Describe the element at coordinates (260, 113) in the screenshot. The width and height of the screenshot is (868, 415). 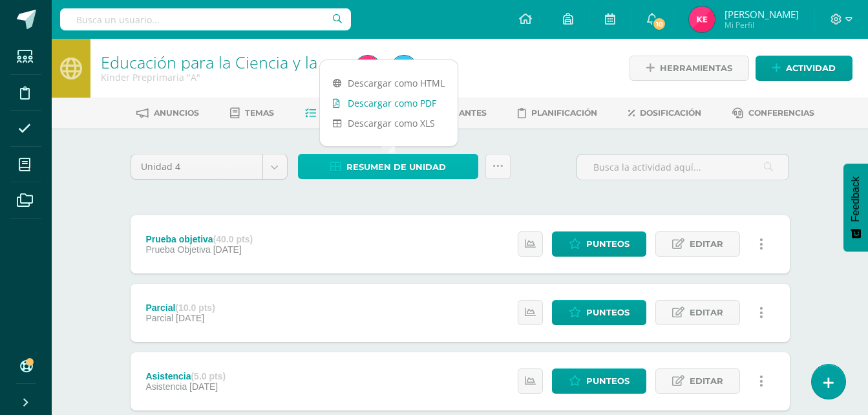
I see `span: Temas` at that location.